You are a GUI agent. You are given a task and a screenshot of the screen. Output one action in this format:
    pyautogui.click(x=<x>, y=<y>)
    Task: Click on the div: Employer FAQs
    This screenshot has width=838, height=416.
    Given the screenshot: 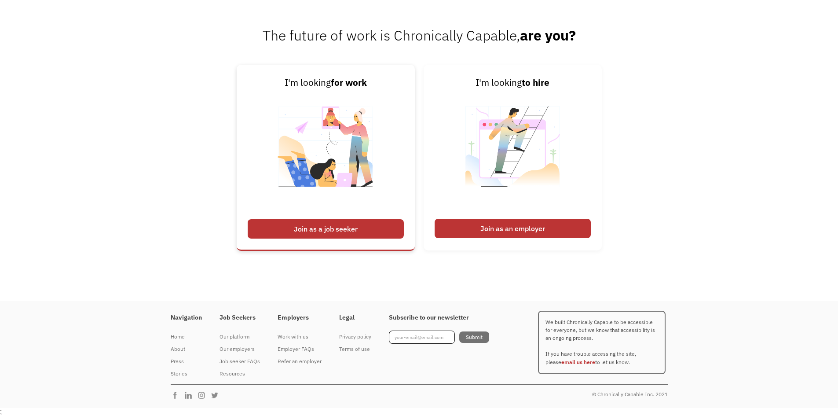 What is the action you would take?
    pyautogui.click(x=300, y=349)
    